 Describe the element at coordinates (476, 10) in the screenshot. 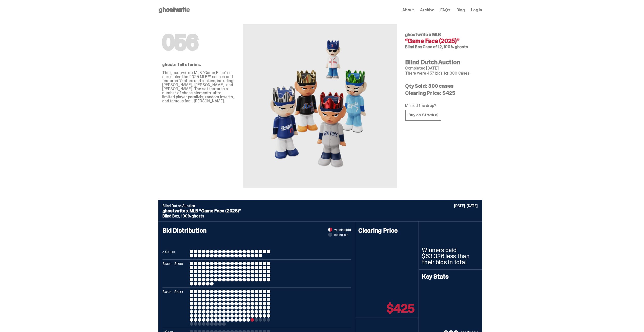

I see `span: Log in` at that location.